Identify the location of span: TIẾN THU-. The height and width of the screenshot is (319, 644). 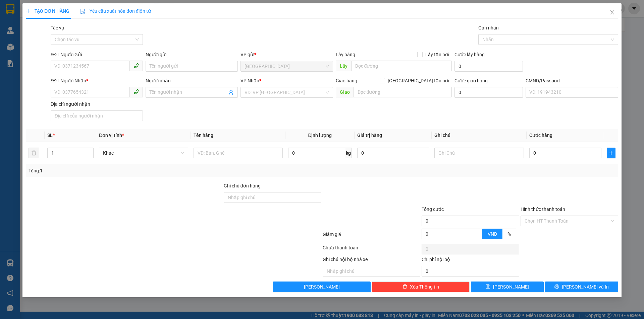
(38, 32).